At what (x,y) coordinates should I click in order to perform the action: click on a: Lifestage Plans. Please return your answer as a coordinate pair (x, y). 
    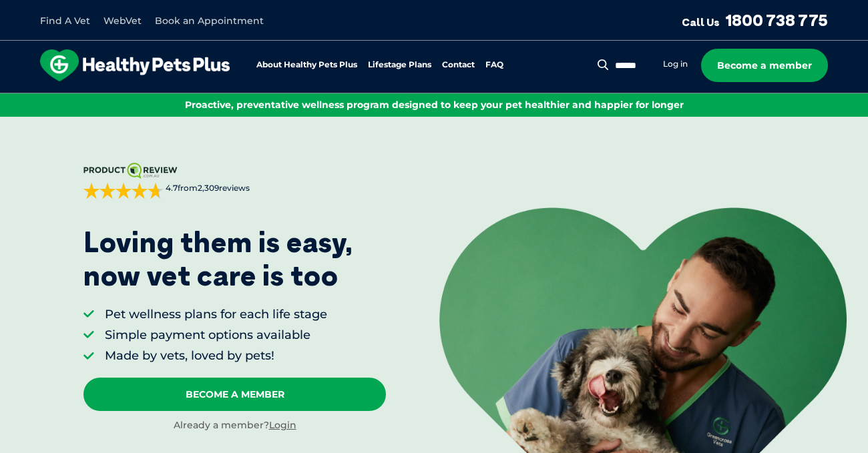
    Looking at the image, I should click on (399, 65).